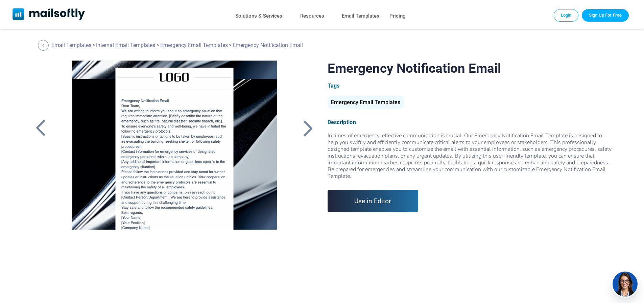  Describe the element at coordinates (566, 15) in the screenshot. I see `a: Login` at that location.